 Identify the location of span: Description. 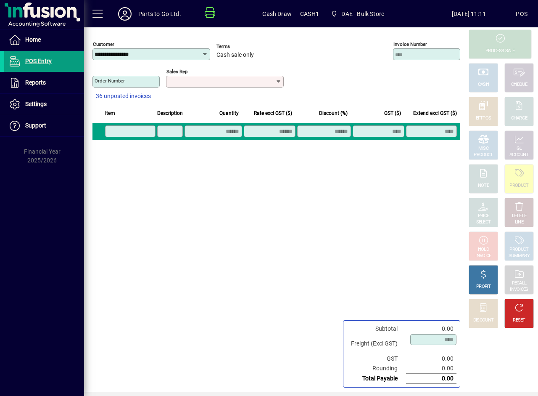
(170, 113).